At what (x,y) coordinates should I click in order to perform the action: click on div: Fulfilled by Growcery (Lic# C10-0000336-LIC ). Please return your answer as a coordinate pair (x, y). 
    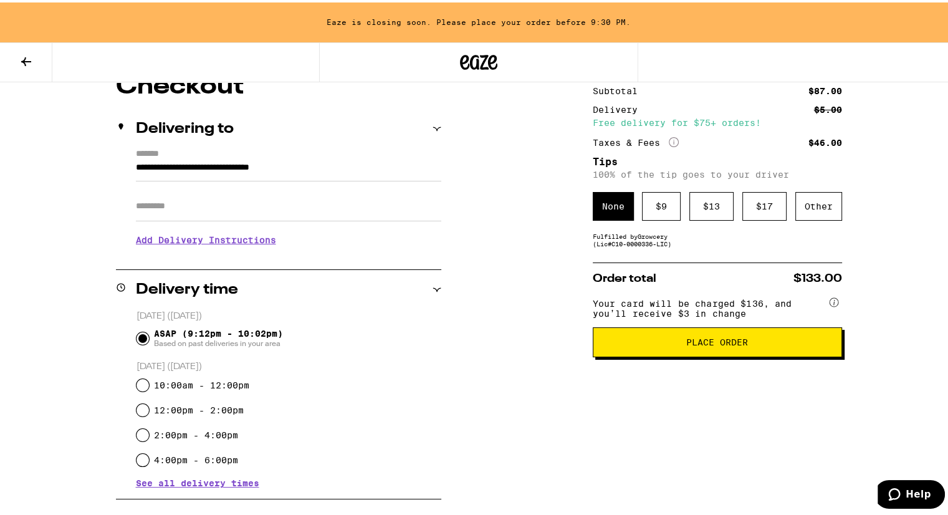
    Looking at the image, I should click on (717, 237).